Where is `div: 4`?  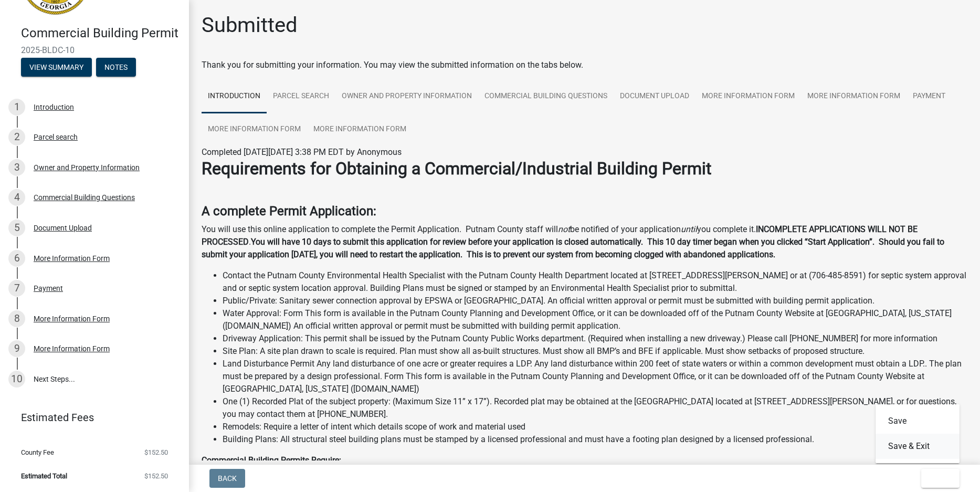
div: 4 is located at coordinates (17, 198).